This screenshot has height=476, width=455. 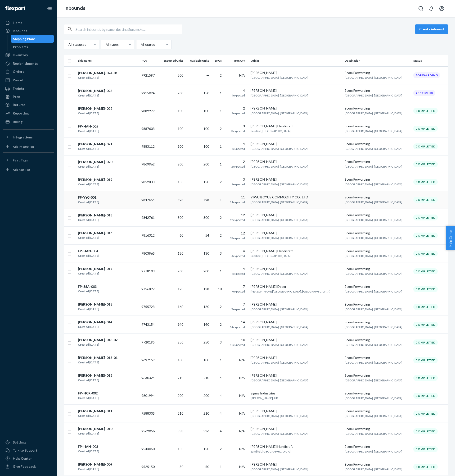 What do you see at coordinates (21, 170) in the screenshot?
I see `div: Add Fast Tag` at bounding box center [21, 170].